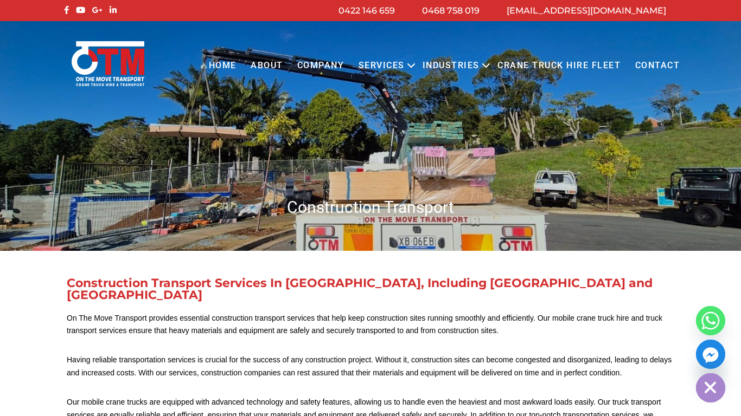 The width and height of the screenshot is (741, 416). Describe the element at coordinates (558, 66) in the screenshot. I see `a: Crane Truck Hire Fleet` at that location.